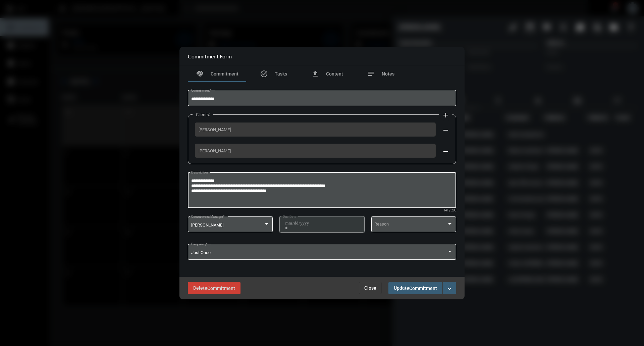 This screenshot has width=644, height=346. Describe the element at coordinates (450, 210) in the screenshot. I see `mat-hint: 141 / 200` at that location.